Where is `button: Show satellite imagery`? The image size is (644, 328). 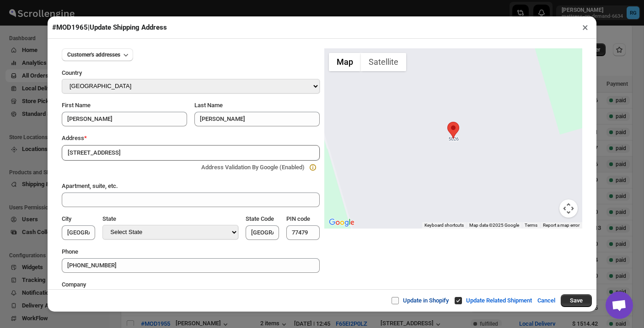 button: Show satellite imagery is located at coordinates (383, 62).